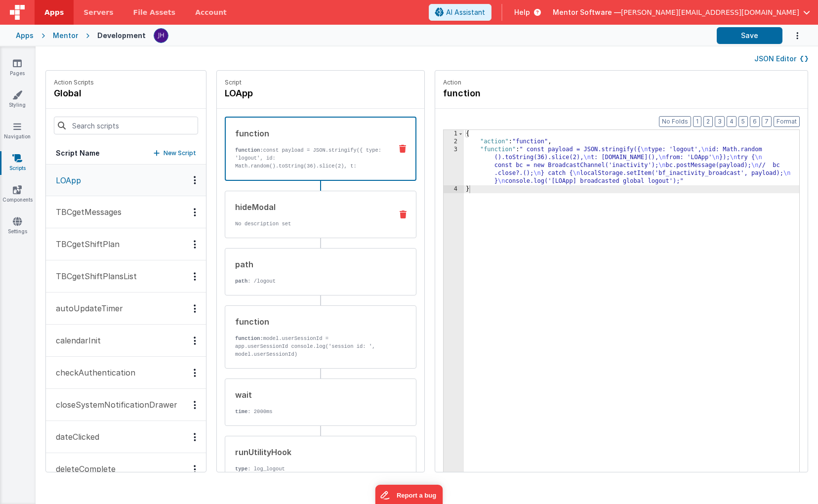 The image size is (818, 504). I want to click on p: calendarInit, so click(75, 340).